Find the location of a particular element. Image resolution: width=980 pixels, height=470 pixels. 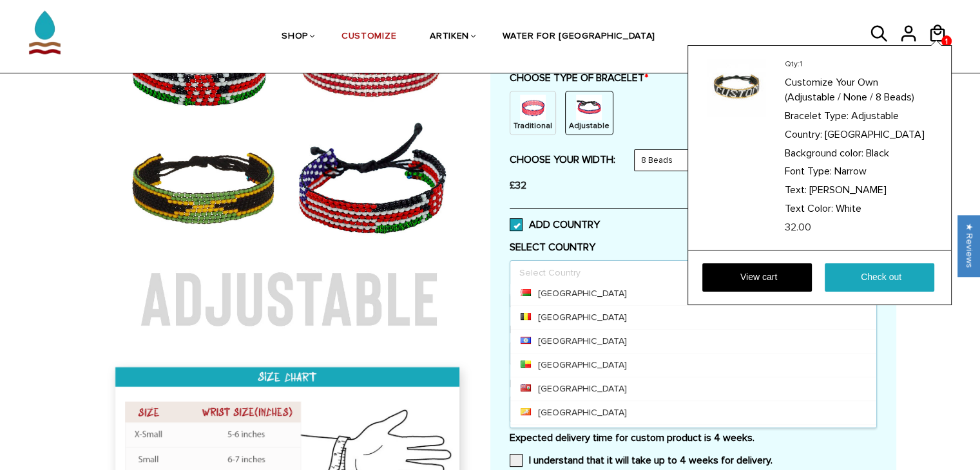

span: £32 is located at coordinates (518, 185).